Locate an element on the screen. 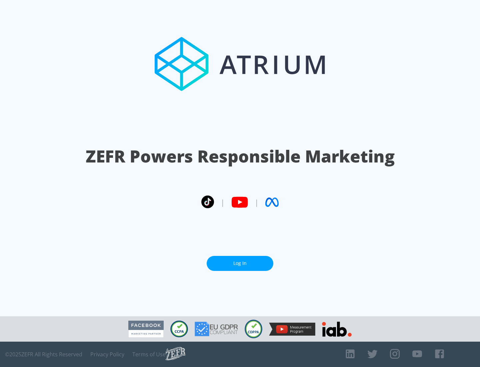 The image size is (480, 367). img: Facebook Marketing Partner is located at coordinates (146, 329).